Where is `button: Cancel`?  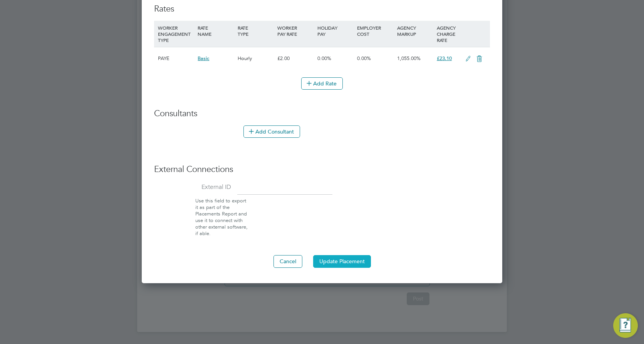
button: Cancel is located at coordinates (288, 261).